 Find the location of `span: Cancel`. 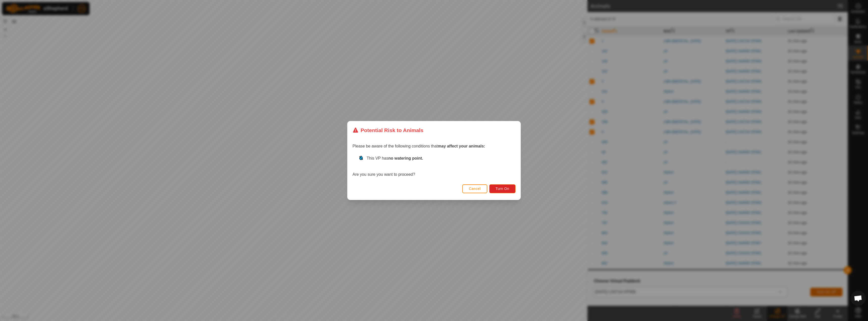

span: Cancel is located at coordinates (475, 189).